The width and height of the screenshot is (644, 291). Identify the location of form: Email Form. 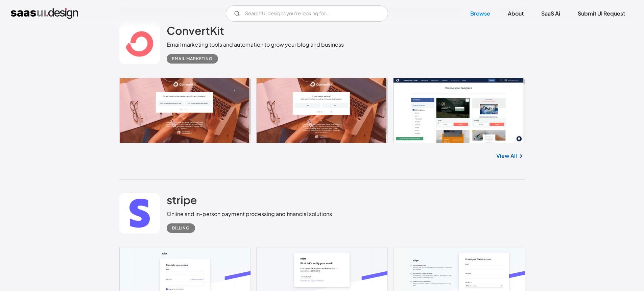
(307, 14).